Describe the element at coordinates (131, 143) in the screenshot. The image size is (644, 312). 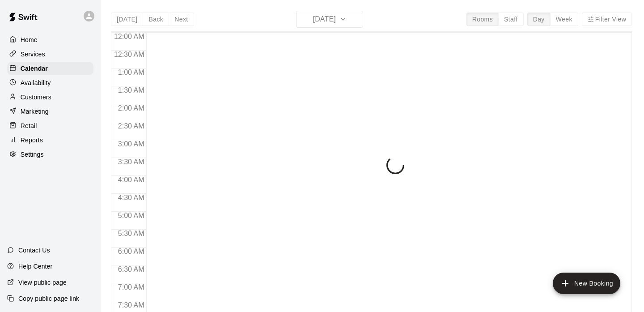
I see `span: 3:00 AM` at that location.